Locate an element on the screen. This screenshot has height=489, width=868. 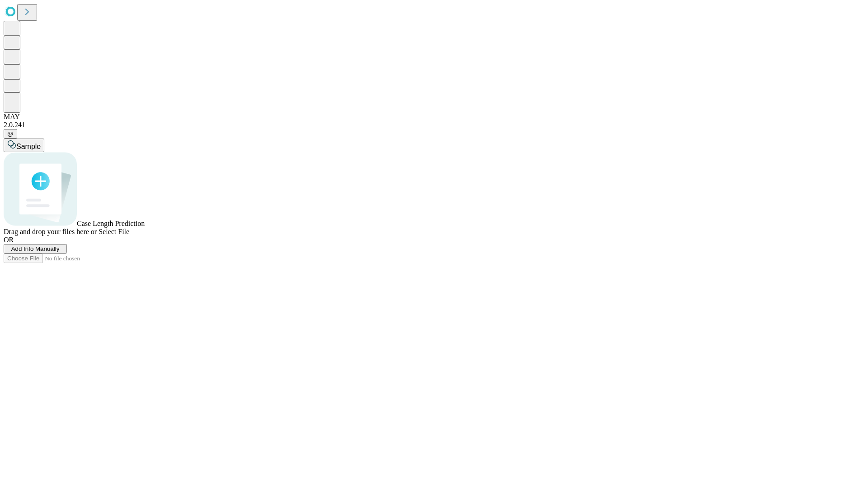
div: MAY is located at coordinates (434, 117).